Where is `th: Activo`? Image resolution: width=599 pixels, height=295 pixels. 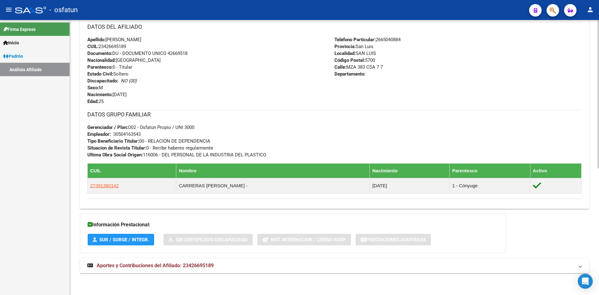 th: Activo is located at coordinates (556, 170).